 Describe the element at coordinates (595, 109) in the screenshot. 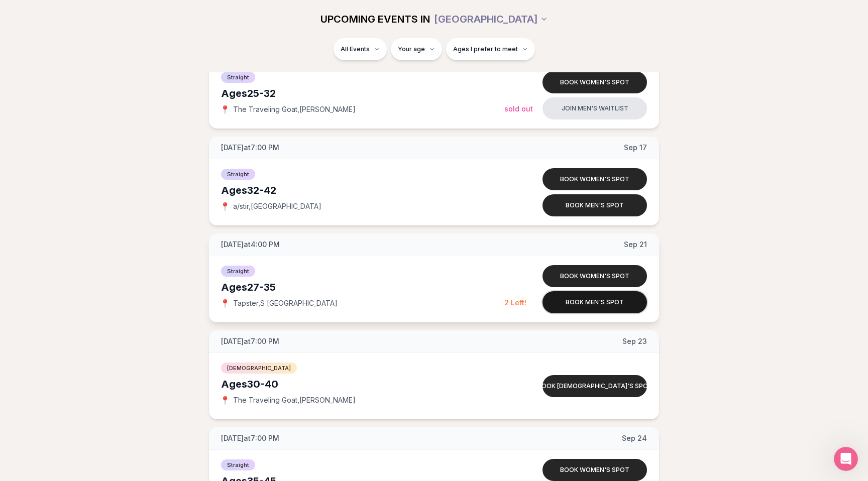

I see `button: Join men's waitlist` at that location.